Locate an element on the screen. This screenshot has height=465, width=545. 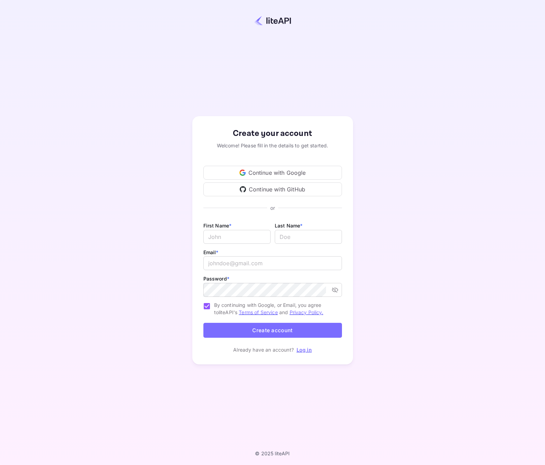
input: John is located at coordinates (237, 237).